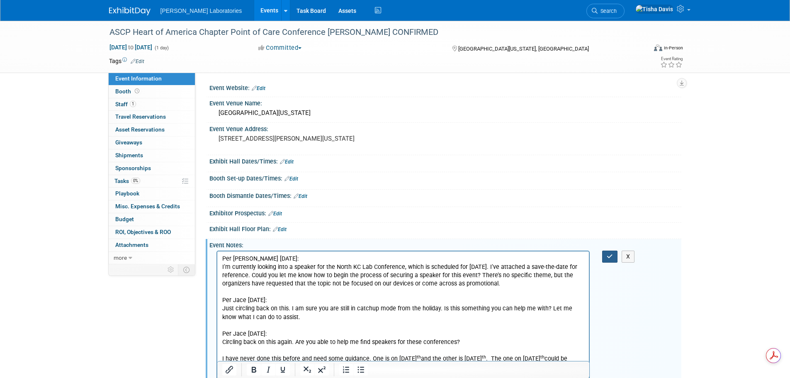  I want to click on a: Playbook, so click(152, 194).